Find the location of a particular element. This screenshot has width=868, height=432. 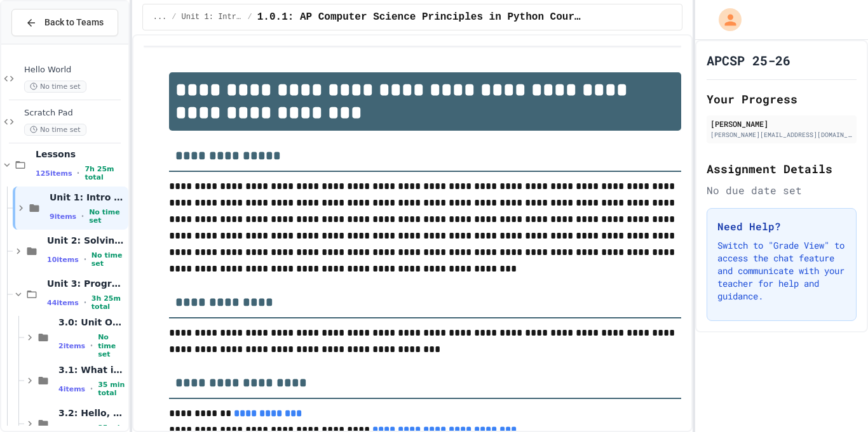

span: 3.1: What is Code? is located at coordinates (92, 370).